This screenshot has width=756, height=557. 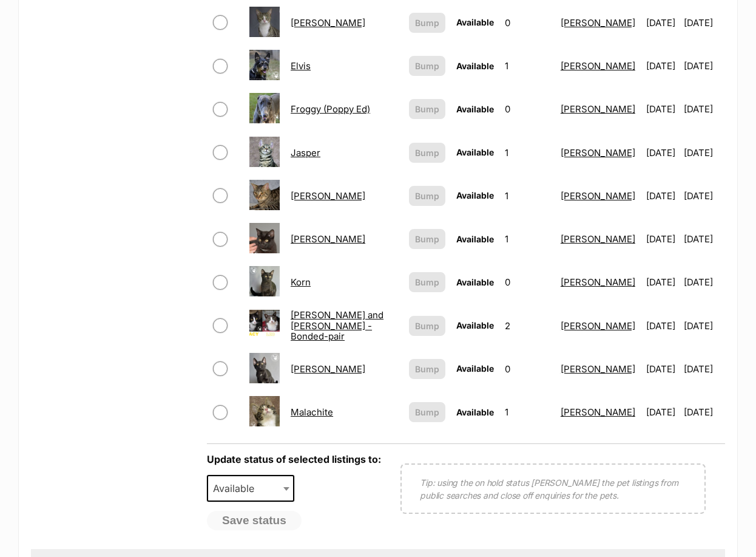 What do you see at coordinates (528, 326) in the screenshot?
I see `td: 2` at bounding box center [528, 326].